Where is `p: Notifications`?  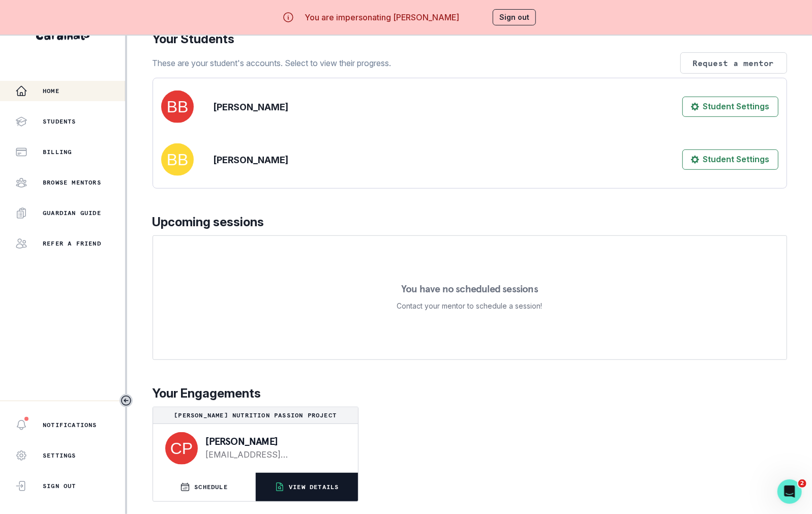
p: Notifications is located at coordinates (70, 425).